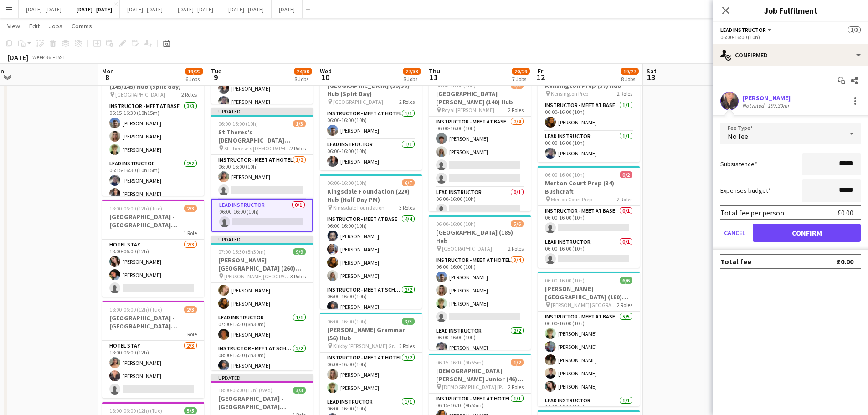 This screenshot has width=868, height=415. What do you see at coordinates (456, 224) in the screenshot?
I see `span: 06:00-16:00 (10h)` at bounding box center [456, 224].